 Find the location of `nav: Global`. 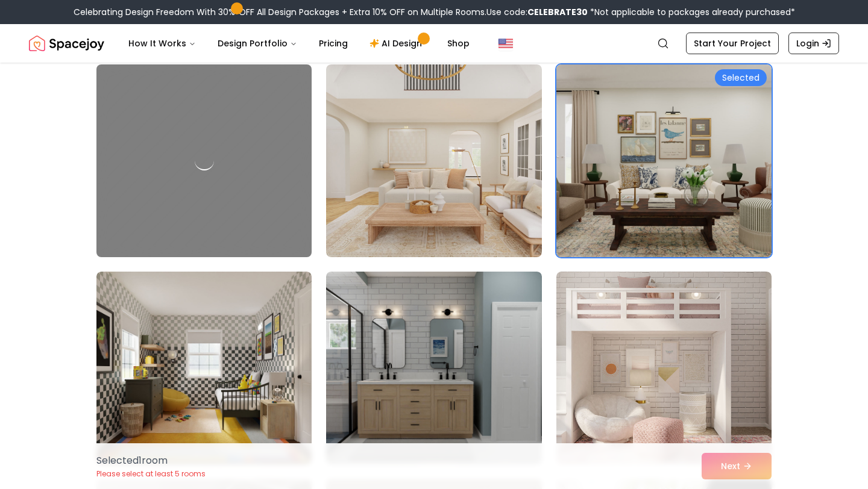

nav: Global is located at coordinates (434, 44).